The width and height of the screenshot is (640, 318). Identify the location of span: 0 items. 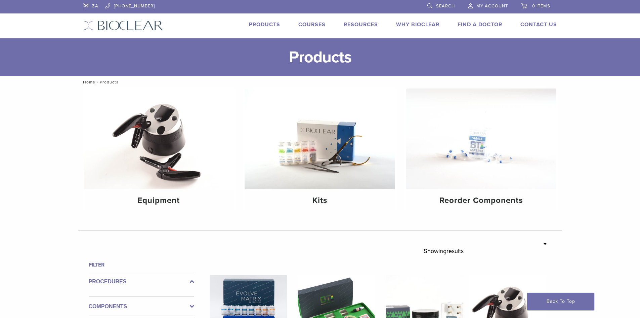
(542, 6).